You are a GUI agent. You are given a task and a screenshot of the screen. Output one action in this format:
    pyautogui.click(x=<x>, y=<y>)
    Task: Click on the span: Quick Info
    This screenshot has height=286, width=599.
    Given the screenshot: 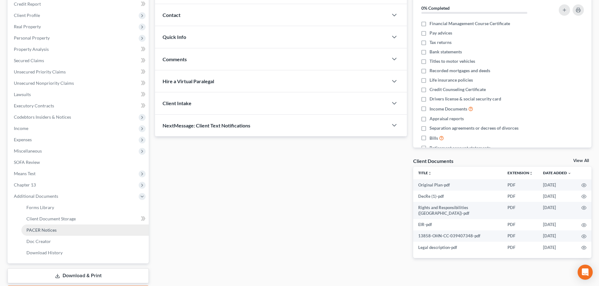 What is the action you would take?
    pyautogui.click(x=174, y=37)
    